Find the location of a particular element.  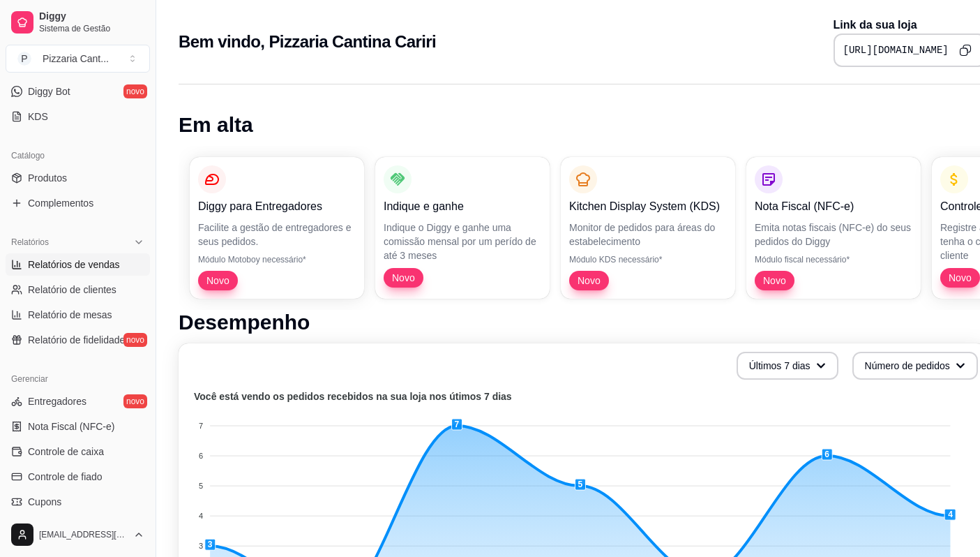

tspan: 6 is located at coordinates (201, 456).